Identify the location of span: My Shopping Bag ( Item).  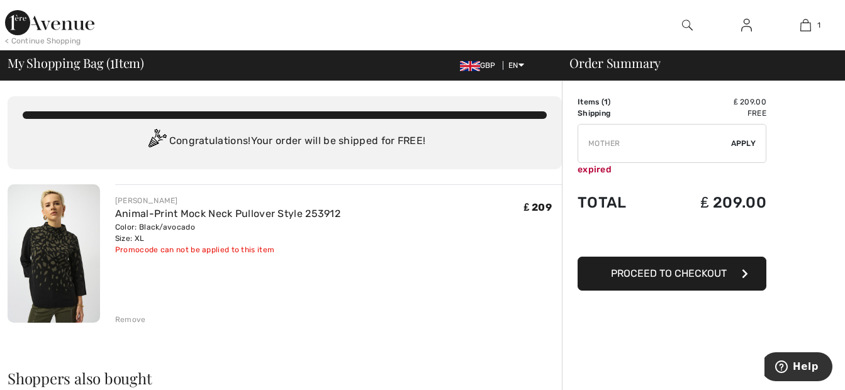
(76, 63).